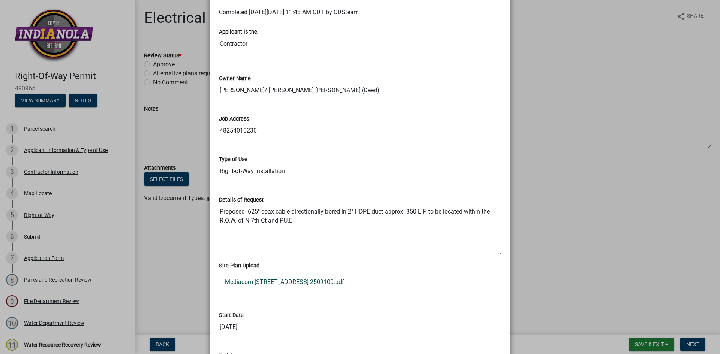 The height and width of the screenshot is (354, 720). I want to click on textarea: Proposed .625" coax cable directionally bored in 2" HDPE duct approx. 850 L.F. to be located with..., so click(360, 230).